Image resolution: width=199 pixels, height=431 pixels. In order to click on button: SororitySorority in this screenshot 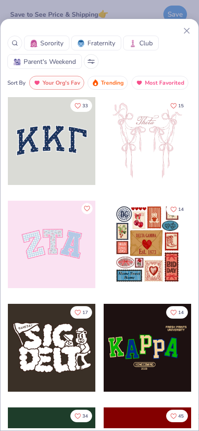, I will do `click(47, 43)`.